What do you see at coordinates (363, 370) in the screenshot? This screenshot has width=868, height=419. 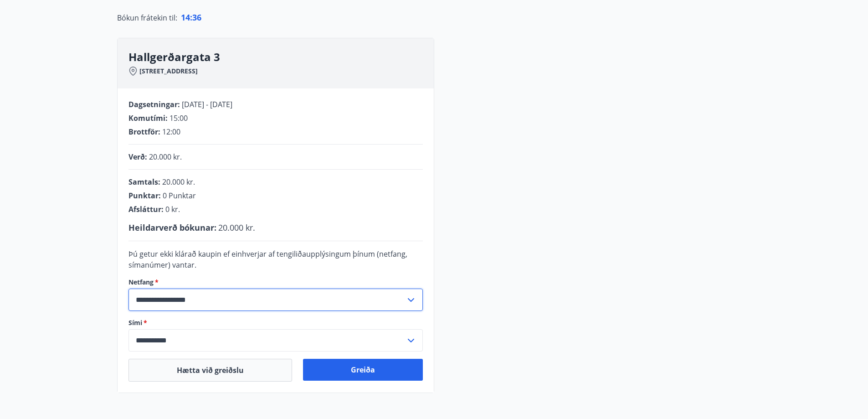 I see `button: Greiða` at bounding box center [363, 370].